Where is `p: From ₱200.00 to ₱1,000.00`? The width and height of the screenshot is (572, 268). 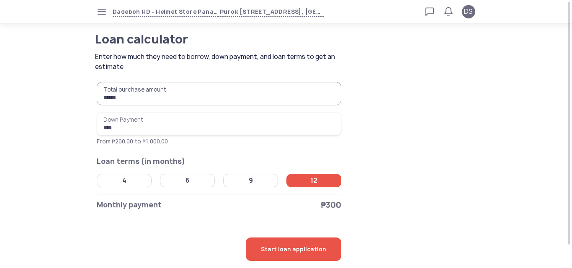
p: From ₱200.00 to ₱1,000.00 is located at coordinates (219, 141).